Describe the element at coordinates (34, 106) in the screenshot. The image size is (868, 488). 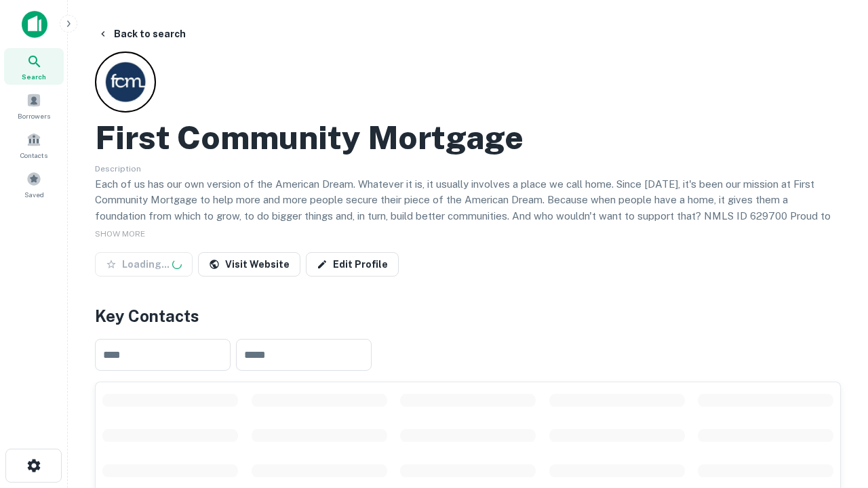
I see `a: Borrowers` at that location.